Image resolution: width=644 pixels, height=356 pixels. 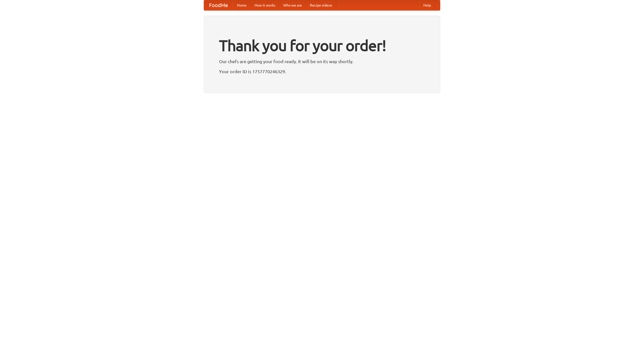 What do you see at coordinates (293, 5) in the screenshot?
I see `a: Who we are` at bounding box center [293, 5].